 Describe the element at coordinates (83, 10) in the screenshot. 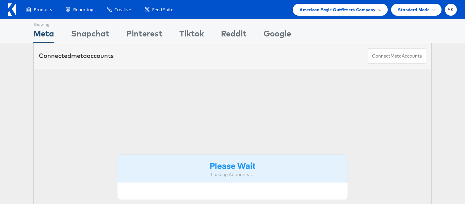

I see `span: Reporting` at that location.